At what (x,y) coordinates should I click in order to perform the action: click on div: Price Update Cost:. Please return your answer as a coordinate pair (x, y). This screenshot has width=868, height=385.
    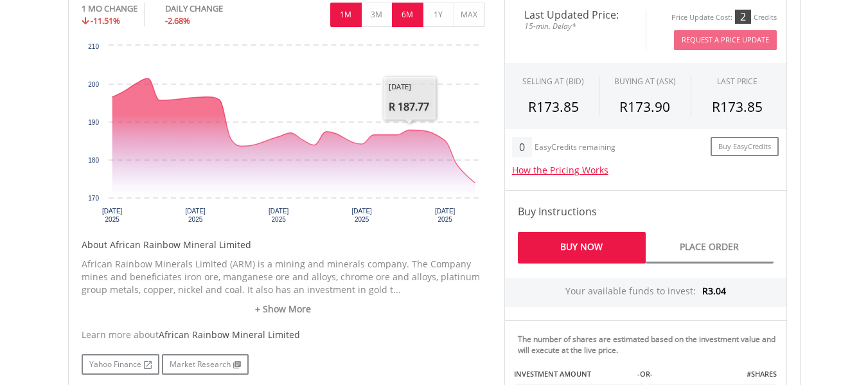
    Looking at the image, I should click on (701, 17).